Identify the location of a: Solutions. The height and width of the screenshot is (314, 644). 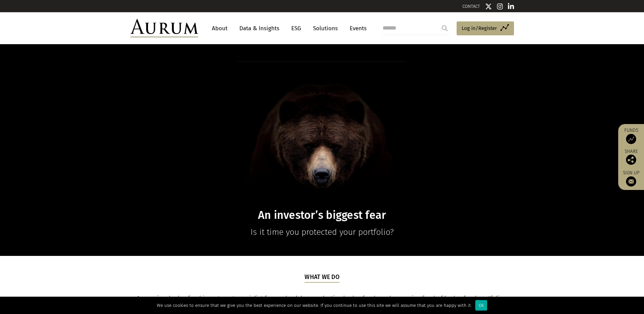
(325, 28).